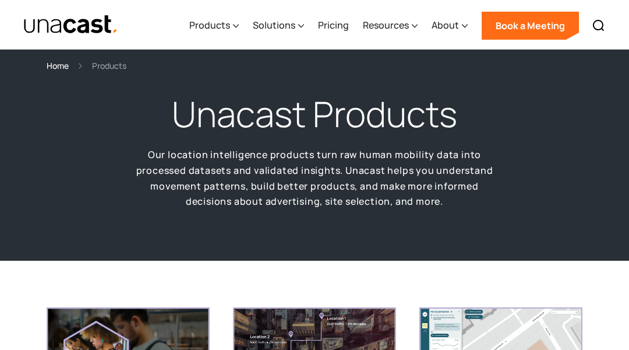  I want to click on h1: Unacast Products, so click(315, 114).